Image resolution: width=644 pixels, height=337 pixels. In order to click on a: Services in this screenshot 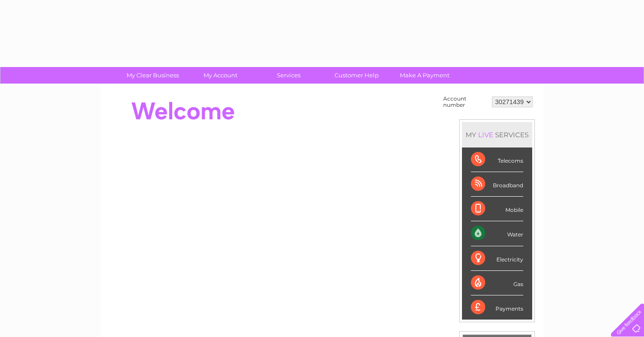, I will do `click(288, 75)`.